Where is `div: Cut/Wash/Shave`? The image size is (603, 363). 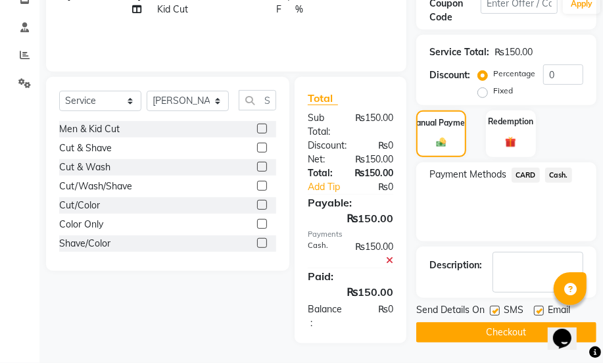 div: Cut/Wash/Shave is located at coordinates (95, 186).